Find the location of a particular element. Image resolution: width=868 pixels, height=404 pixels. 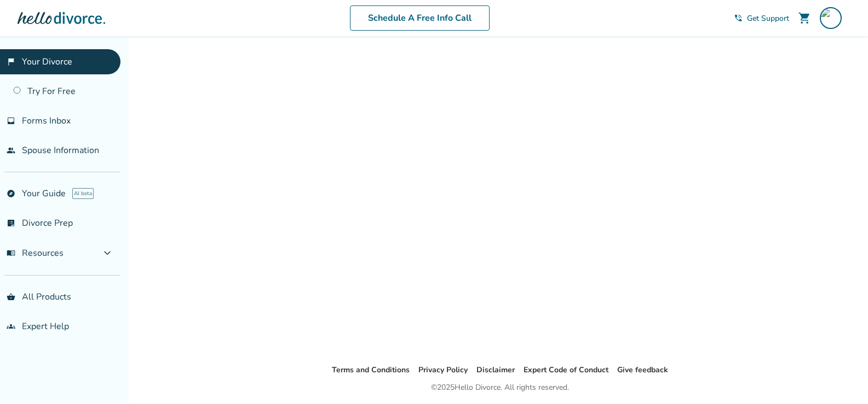

span: Get Support is located at coordinates (768, 18).